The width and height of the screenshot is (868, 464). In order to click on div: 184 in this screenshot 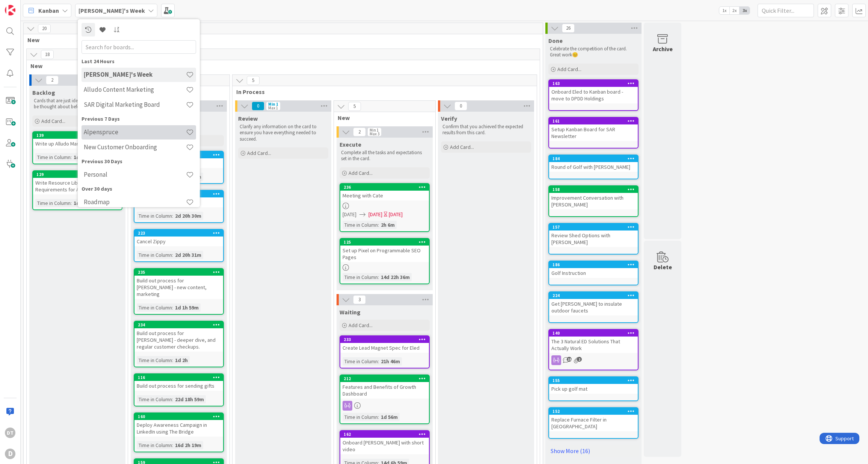, I will do `click(594, 158)`.